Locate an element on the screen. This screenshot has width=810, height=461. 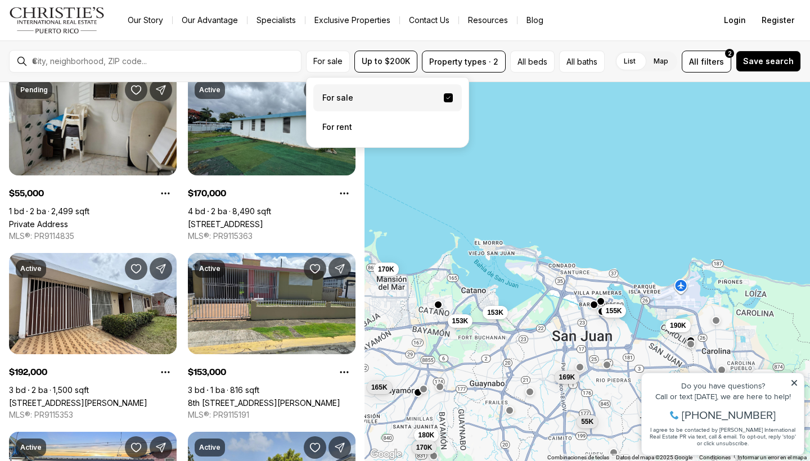
button: Save Property: . 624 CALLE BUENOS AIRES, BO OBRERO is located at coordinates (136, 448).